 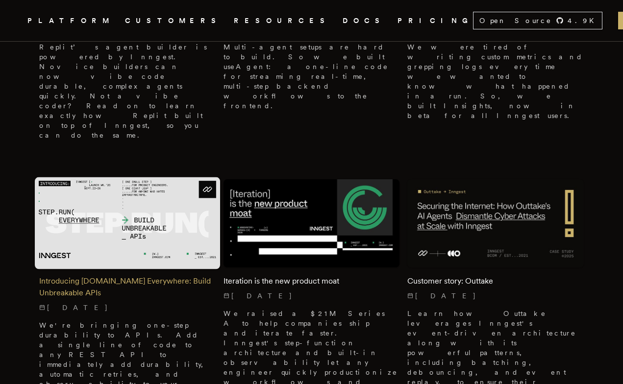 I want to click on span: 4.9 K, so click(x=583, y=21).